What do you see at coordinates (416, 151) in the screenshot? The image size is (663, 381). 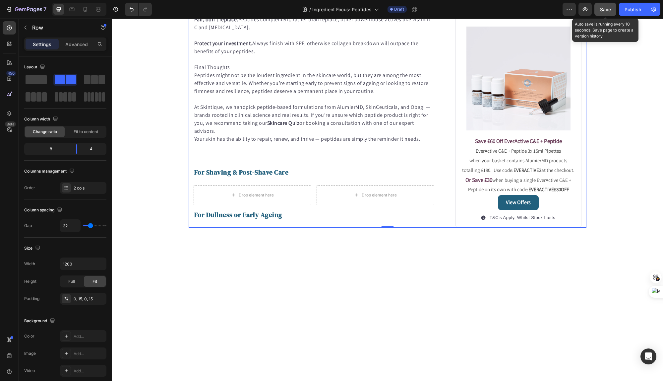 I see `strong: EVERACTIVE3` at bounding box center [416, 151].